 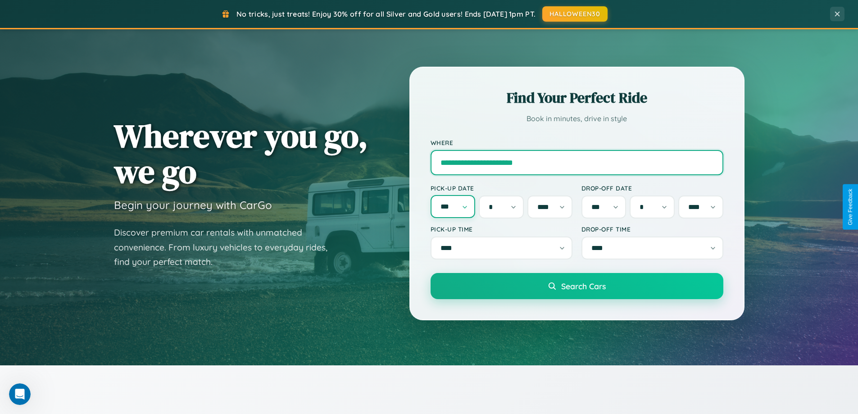 I want to click on div: Give Feedback, so click(x=850, y=207).